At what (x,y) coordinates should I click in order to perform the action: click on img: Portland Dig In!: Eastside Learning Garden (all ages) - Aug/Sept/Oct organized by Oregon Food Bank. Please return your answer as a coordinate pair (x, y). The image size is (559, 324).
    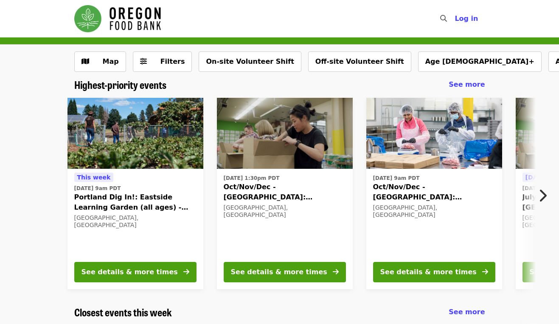
    Looking at the image, I should click on (135, 133).